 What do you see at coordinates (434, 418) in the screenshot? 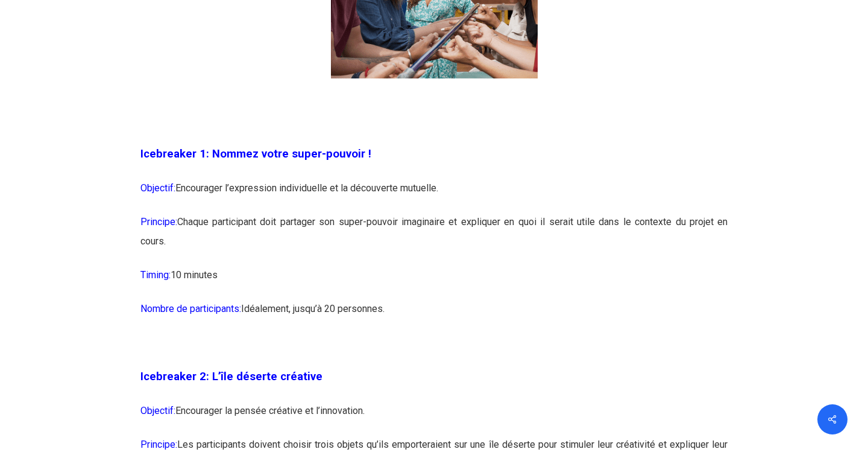
I see `p: Encourager la pensée créative et l’innovation.` at bounding box center [434, 418].